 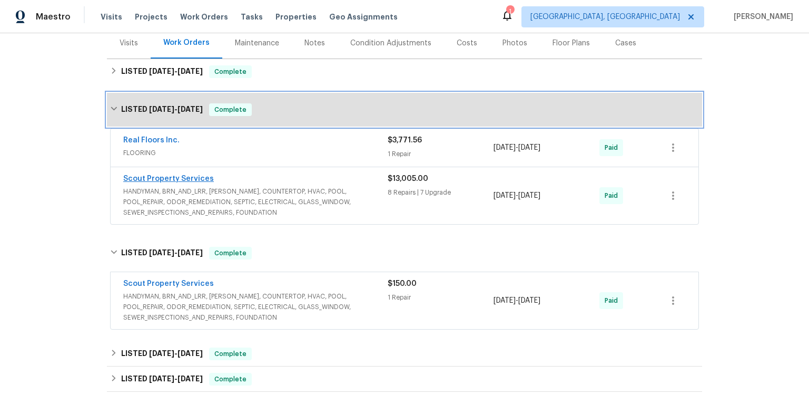 What do you see at coordinates (252, 17) in the screenshot?
I see `span: Tasks` at bounding box center [252, 17].